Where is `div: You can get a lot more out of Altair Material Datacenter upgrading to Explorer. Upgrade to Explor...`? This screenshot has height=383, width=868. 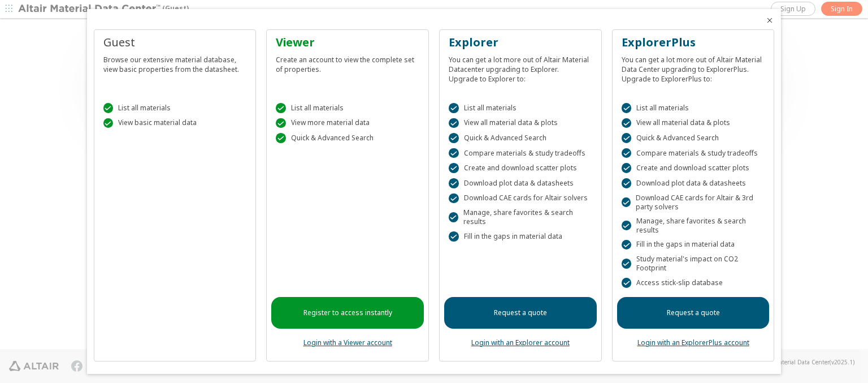
div: You can get a lot more out of Altair Material Datacenter upgrading to Explorer. Upgrade to Explor... is located at coordinates (521, 67).